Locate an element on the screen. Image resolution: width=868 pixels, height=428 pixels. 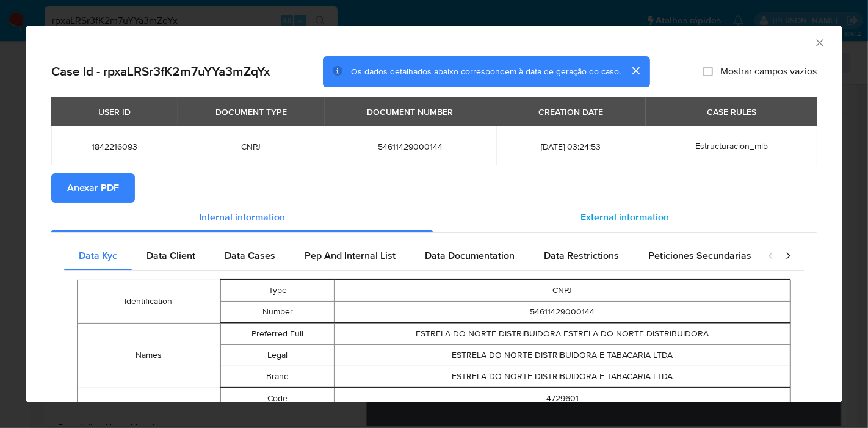
td: ESTRELA DO NORTE DISTRIBUIDORA ESTRELA DO NORTE DISTRIBUIDORA is located at coordinates (562, 333).